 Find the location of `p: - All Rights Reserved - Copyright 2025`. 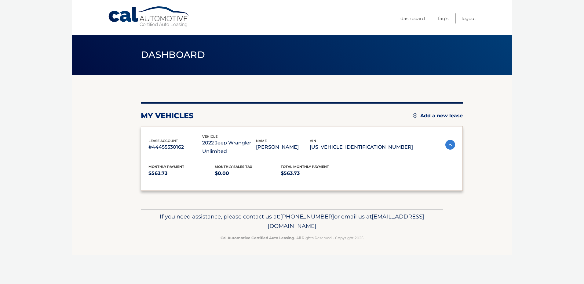

p: - All Rights Reserved - Copyright 2025 is located at coordinates (292, 238).